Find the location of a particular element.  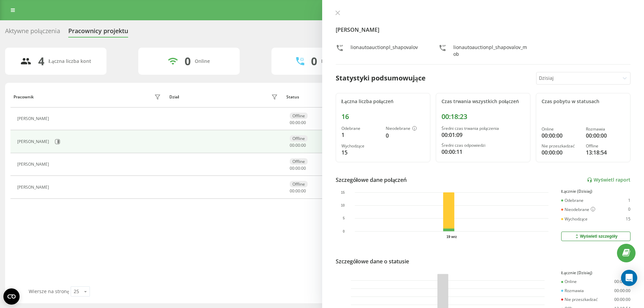

div: lionautoauctionpl_shapovalov is located at coordinates (384, 50).